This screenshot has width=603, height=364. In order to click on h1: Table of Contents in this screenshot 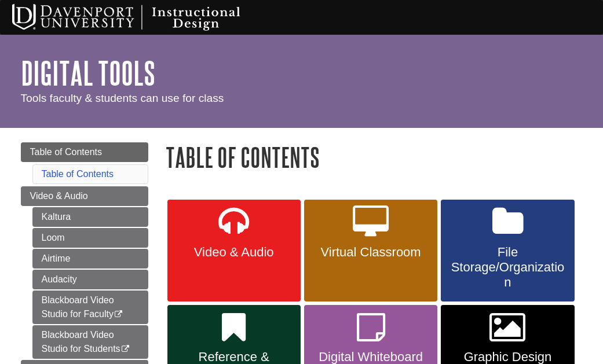, I will do `click(374, 157)`.